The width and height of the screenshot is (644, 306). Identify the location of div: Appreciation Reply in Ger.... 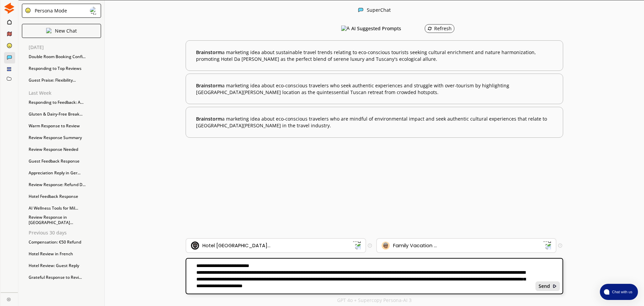
(65, 173).